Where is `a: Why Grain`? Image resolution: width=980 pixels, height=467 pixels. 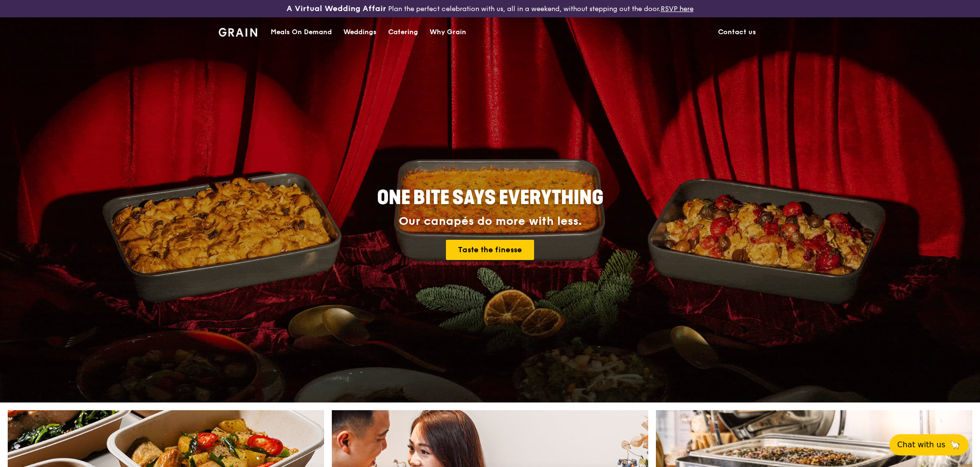
a: Why Grain is located at coordinates (448, 32).